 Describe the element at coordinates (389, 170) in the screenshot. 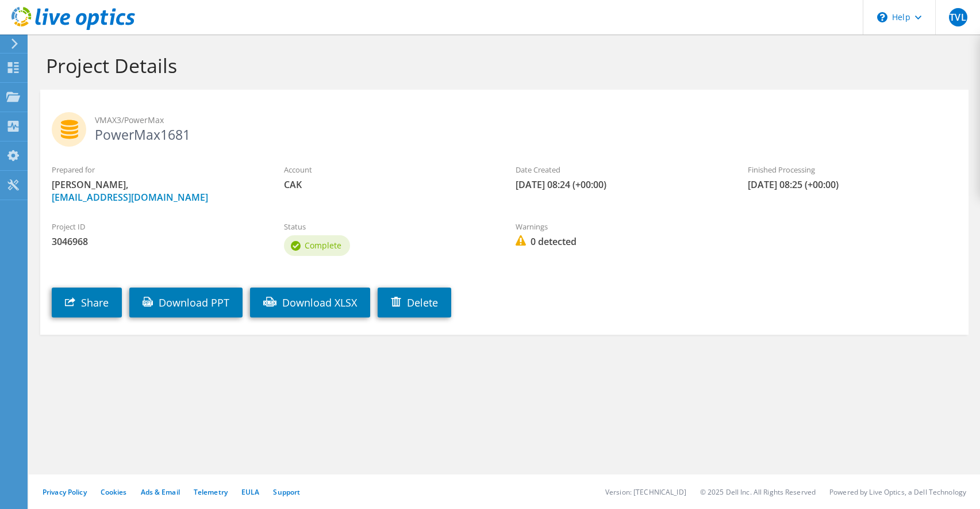

I see `label: Account` at that location.